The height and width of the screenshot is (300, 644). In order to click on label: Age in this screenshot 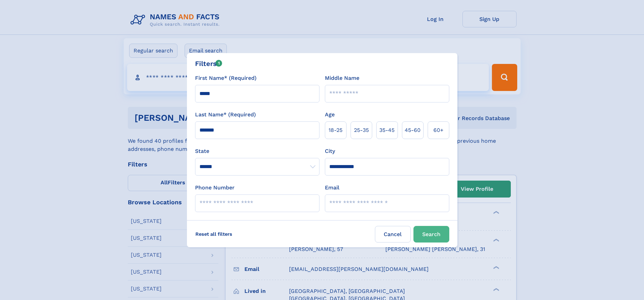, I will do `click(330, 115)`.